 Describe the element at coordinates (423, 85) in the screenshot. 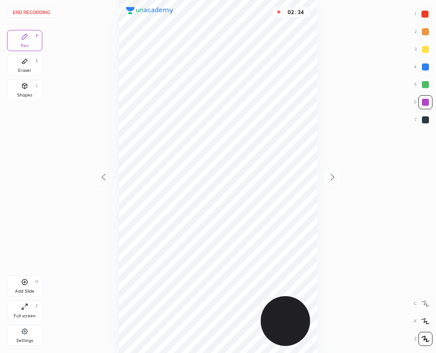

I see `div: 5` at that location.